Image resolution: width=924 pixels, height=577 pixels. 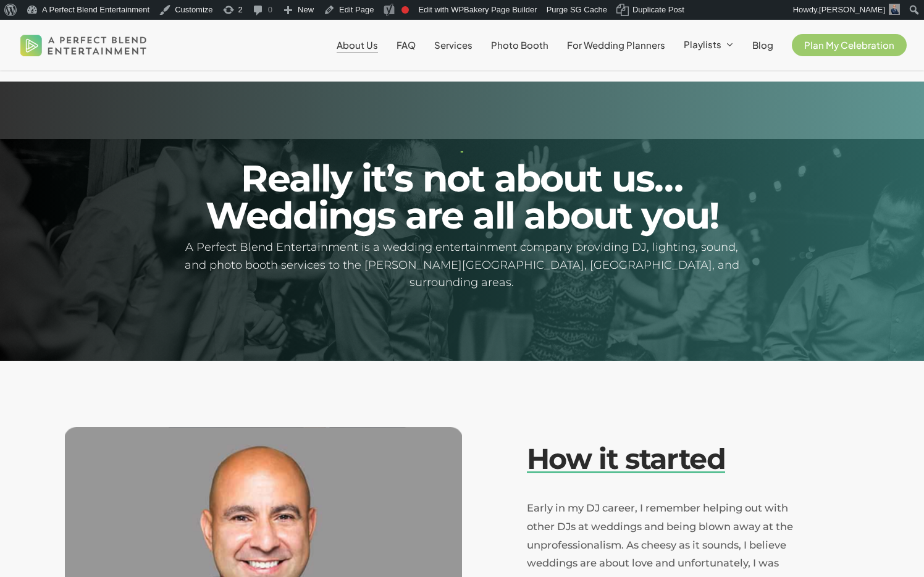 What do you see at coordinates (520, 45) in the screenshot?
I see `a: Photo Booth` at bounding box center [520, 45].